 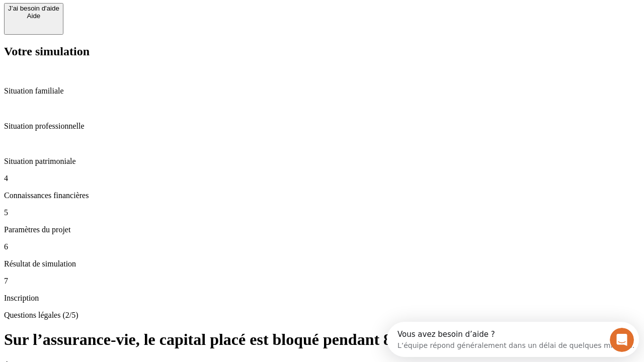 What do you see at coordinates (34, 8) in the screenshot?
I see `div: J’ai besoin d'aide` at bounding box center [34, 8].